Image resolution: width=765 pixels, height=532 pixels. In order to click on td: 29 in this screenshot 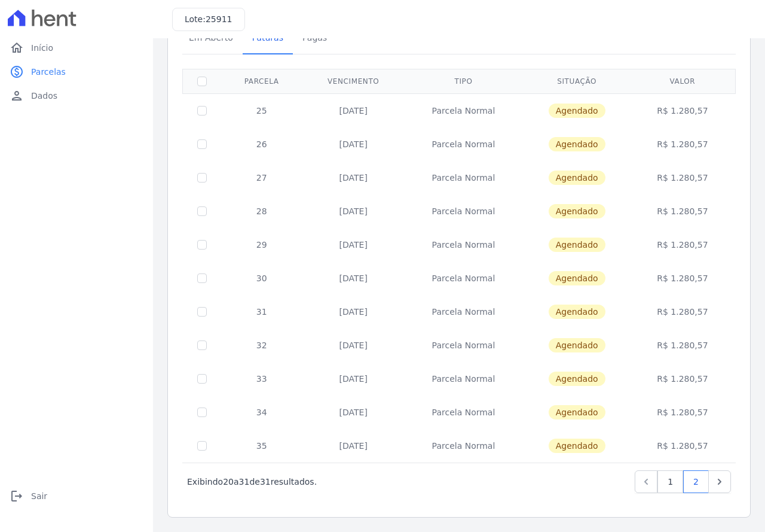, I will do `click(262, 245)`.